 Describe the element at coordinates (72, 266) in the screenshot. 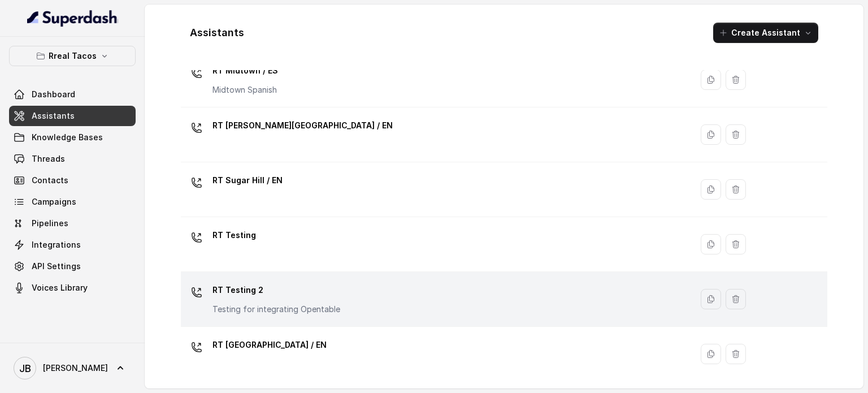

I see `a: API Settings` at that location.